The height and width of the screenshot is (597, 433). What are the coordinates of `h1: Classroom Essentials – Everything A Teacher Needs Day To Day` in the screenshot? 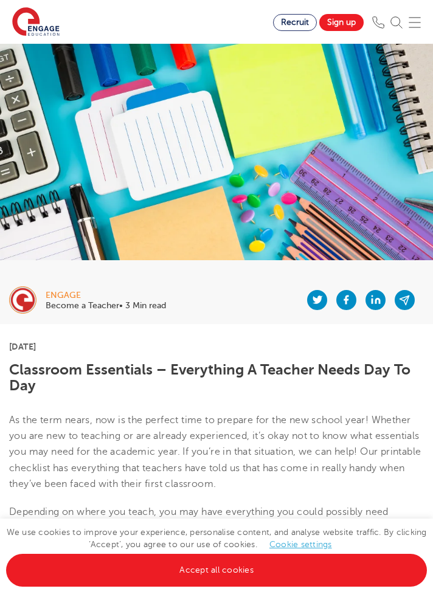 It's located at (216, 377).